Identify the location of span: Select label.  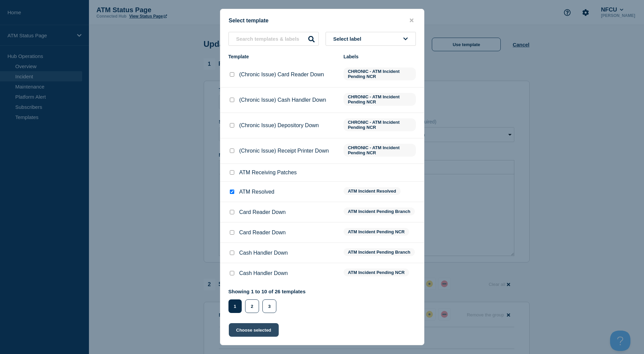
(349, 38).